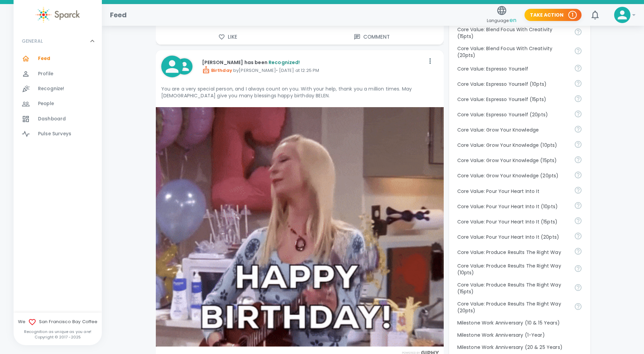 This screenshot has height=354, width=644. Describe the element at coordinates (513, 252) in the screenshot. I see `p: Core Value: Produce Results The Right Way` at that location.